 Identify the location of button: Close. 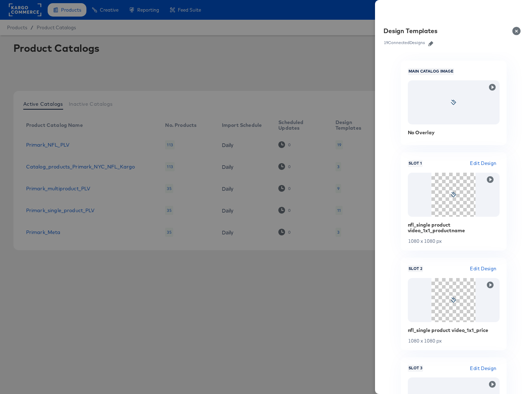
(518, 31).